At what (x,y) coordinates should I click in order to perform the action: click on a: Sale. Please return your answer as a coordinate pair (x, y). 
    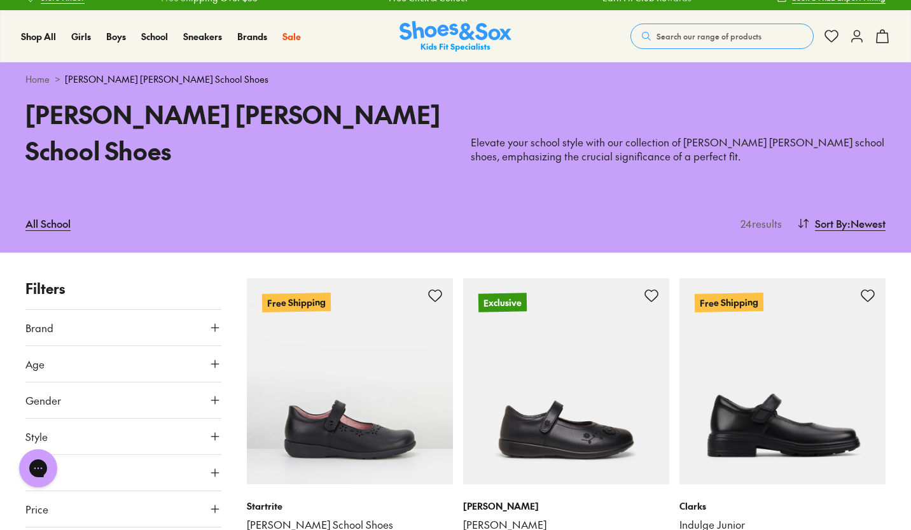
    Looking at the image, I should click on (291, 36).